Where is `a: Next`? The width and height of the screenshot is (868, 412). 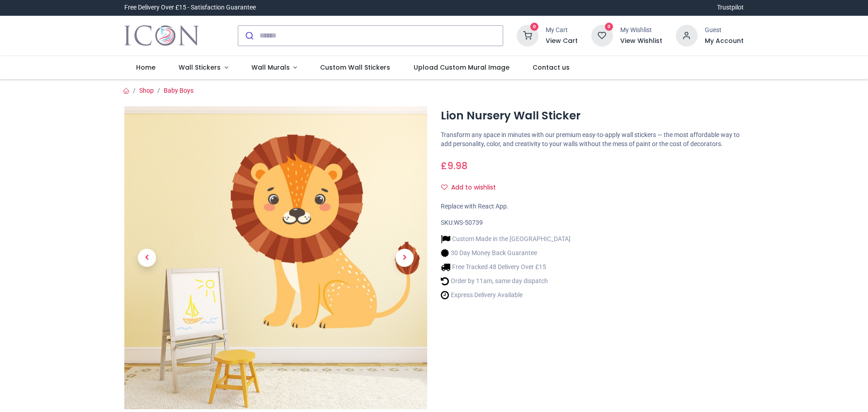 a: Next is located at coordinates (405, 258).